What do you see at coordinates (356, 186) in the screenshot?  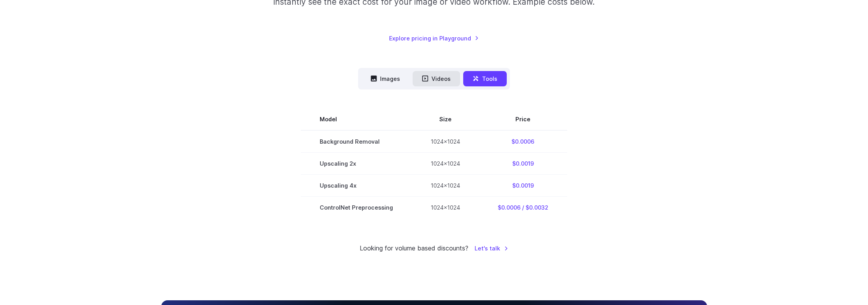 I see `td: Upscaling 4x` at bounding box center [356, 186].